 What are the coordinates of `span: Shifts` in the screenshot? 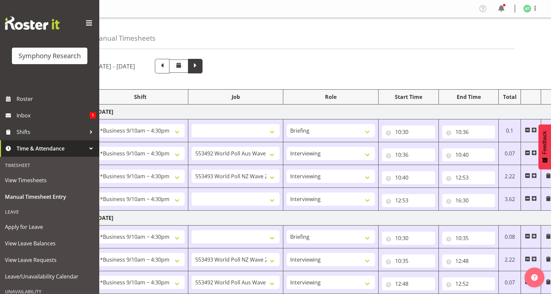 It's located at (51, 132).